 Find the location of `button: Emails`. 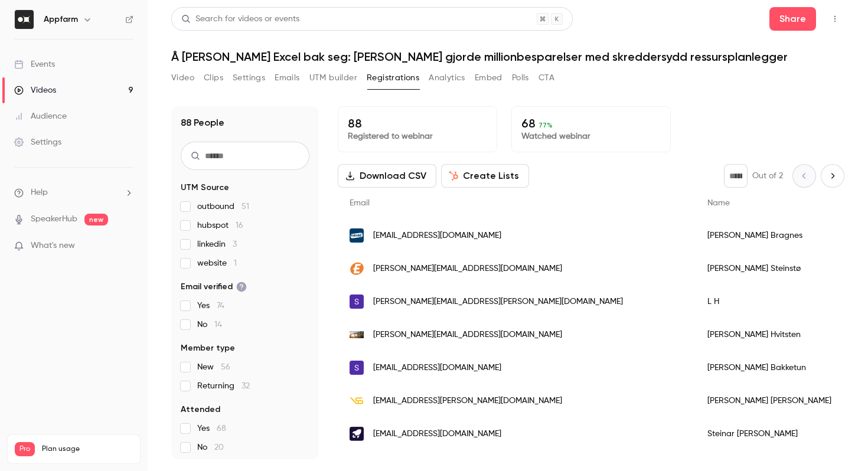

button: Emails is located at coordinates (287, 77).